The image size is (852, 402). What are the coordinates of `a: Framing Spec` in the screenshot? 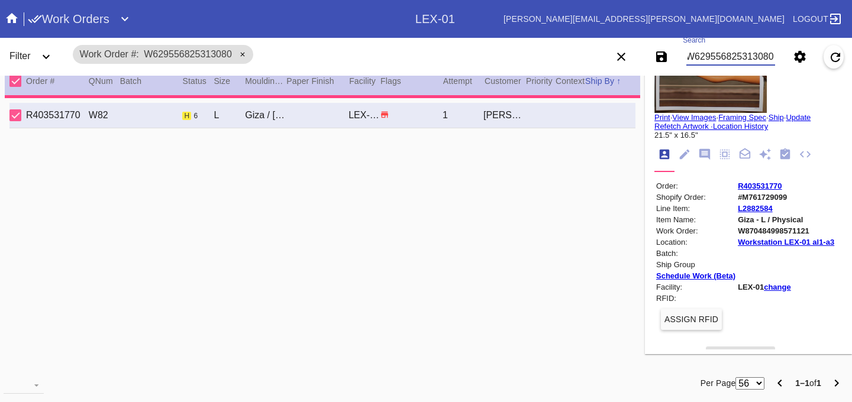 It's located at (742, 117).